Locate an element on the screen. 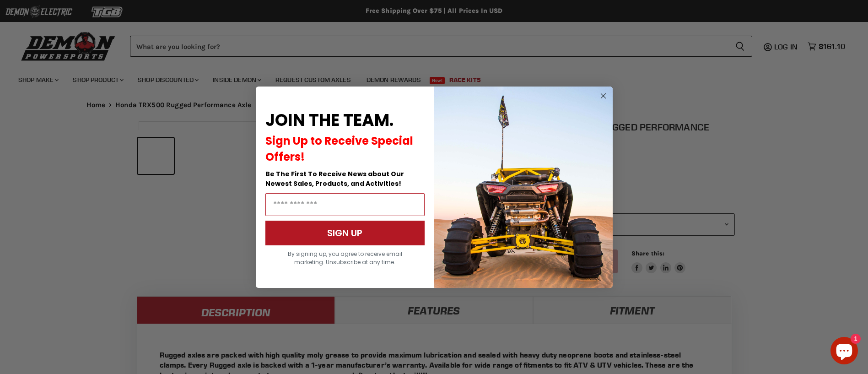 The image size is (868, 374). button: Close dialog is located at coordinates (603, 95).